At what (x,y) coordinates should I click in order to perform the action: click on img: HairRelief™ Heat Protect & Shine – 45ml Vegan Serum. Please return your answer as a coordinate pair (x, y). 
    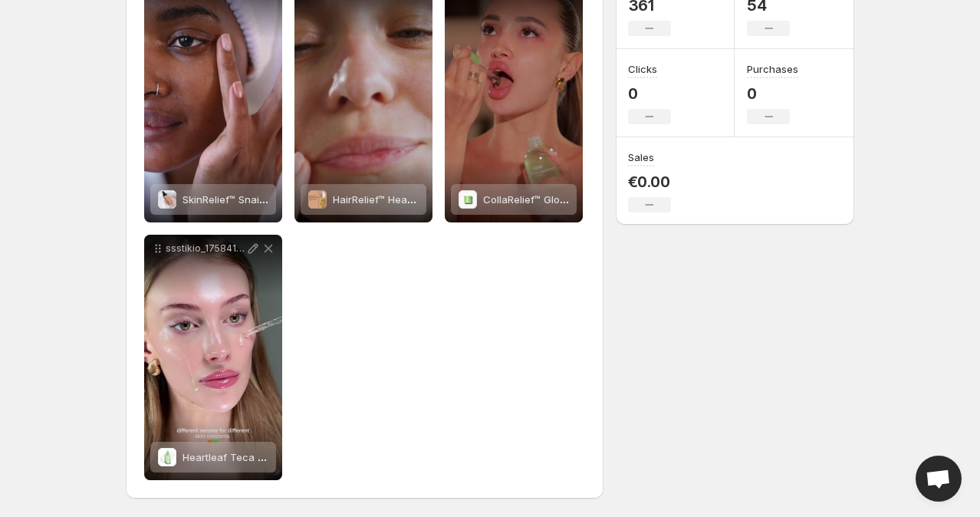
    Looking at the image, I should click on (318, 199).